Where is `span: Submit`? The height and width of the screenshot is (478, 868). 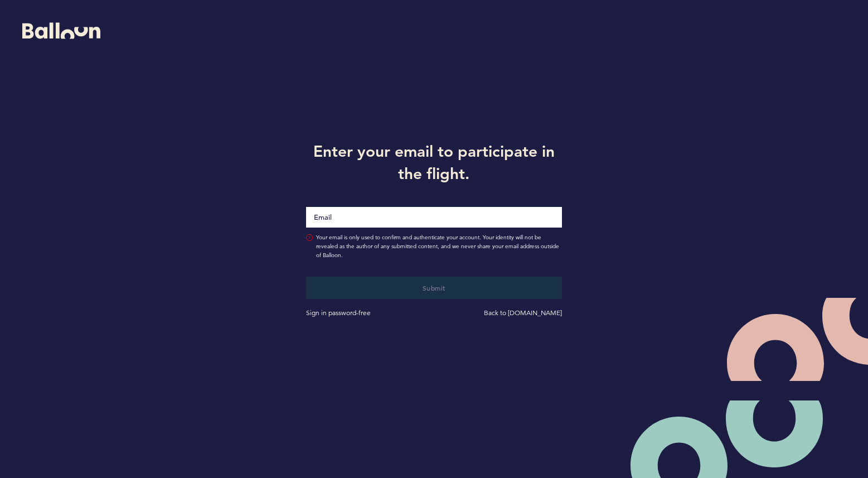 span: Submit is located at coordinates (434, 288).